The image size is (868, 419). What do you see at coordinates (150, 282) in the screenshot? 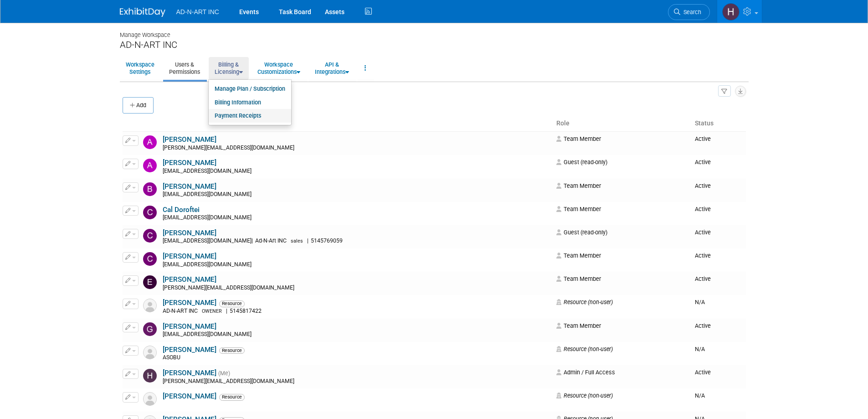
I see `img: Eddy Ding` at bounding box center [150, 282].